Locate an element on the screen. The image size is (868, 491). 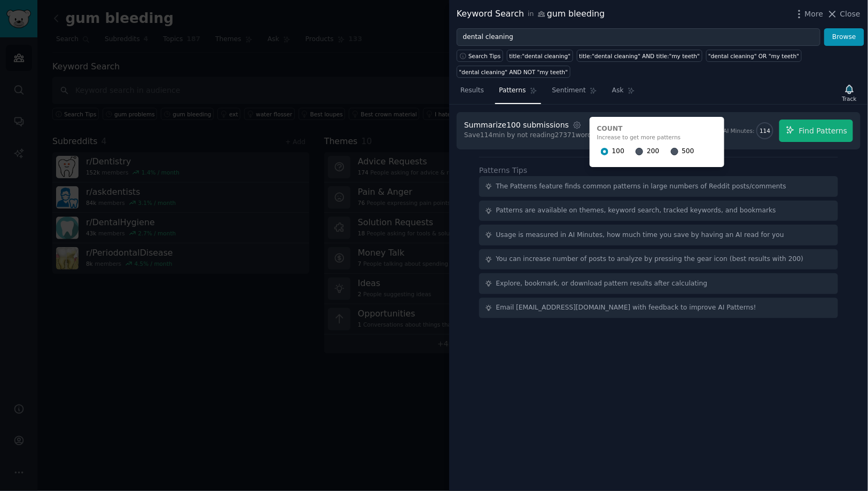
button: Track is located at coordinates (849, 93).